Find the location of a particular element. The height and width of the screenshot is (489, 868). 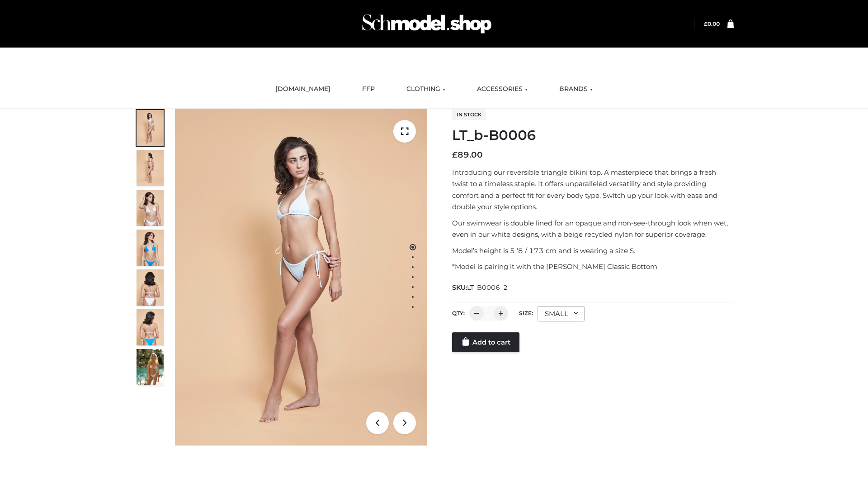

label: QTY: is located at coordinates (458, 312).